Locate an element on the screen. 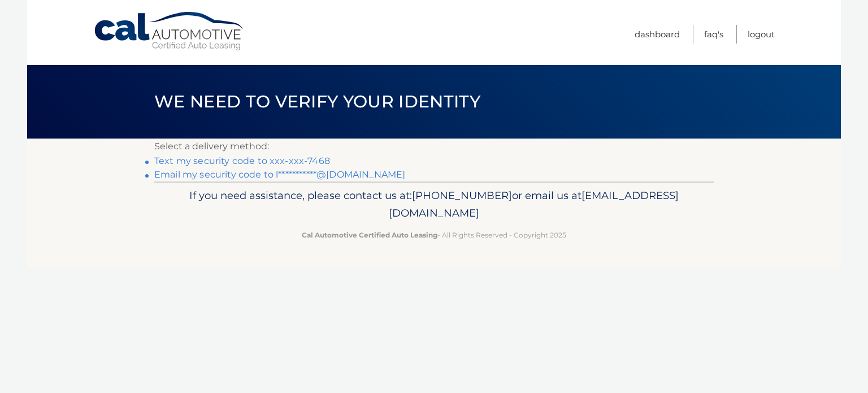 The image size is (868, 393). p: - All Rights Reserved - Copyright 2025 is located at coordinates (434, 235).